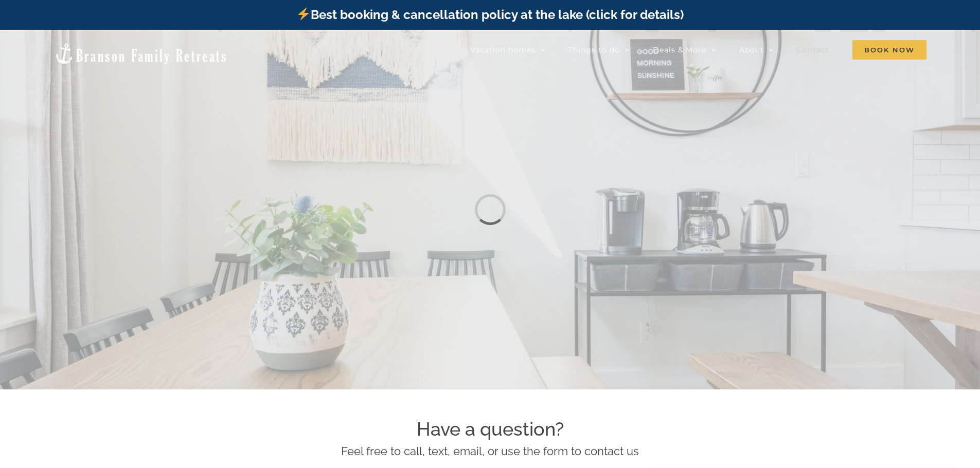 Image resolution: width=980 pixels, height=468 pixels. I want to click on a: Book Now, so click(889, 50).